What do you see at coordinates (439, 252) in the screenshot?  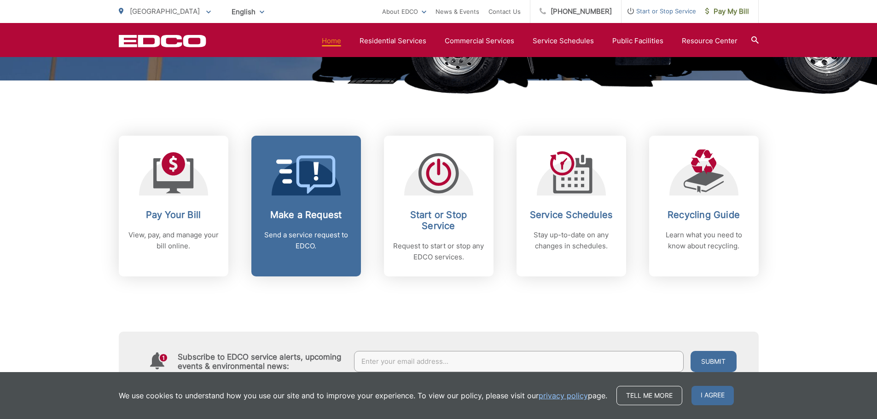 I see `p: Request to start or stop any EDCO services.` at bounding box center [439, 252].